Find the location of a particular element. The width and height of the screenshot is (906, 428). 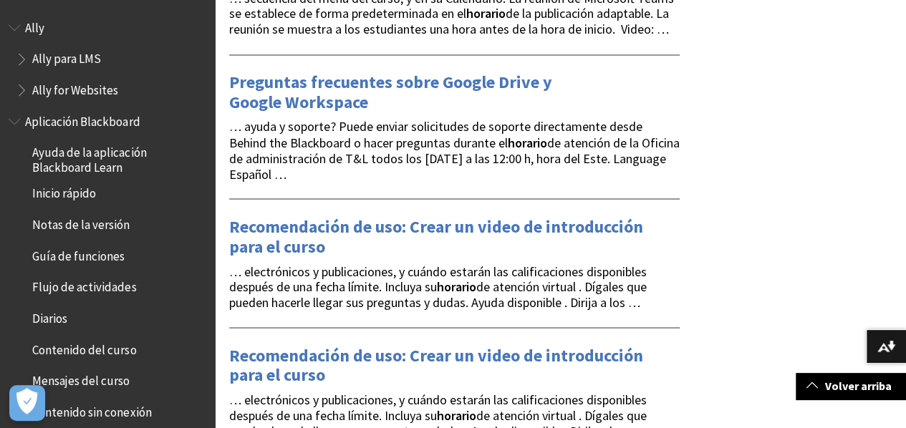

span: … electrónicos y publicaciones, y cuándo estarán las calificaciones disponibles después de una fe... is located at coordinates (437, 286).